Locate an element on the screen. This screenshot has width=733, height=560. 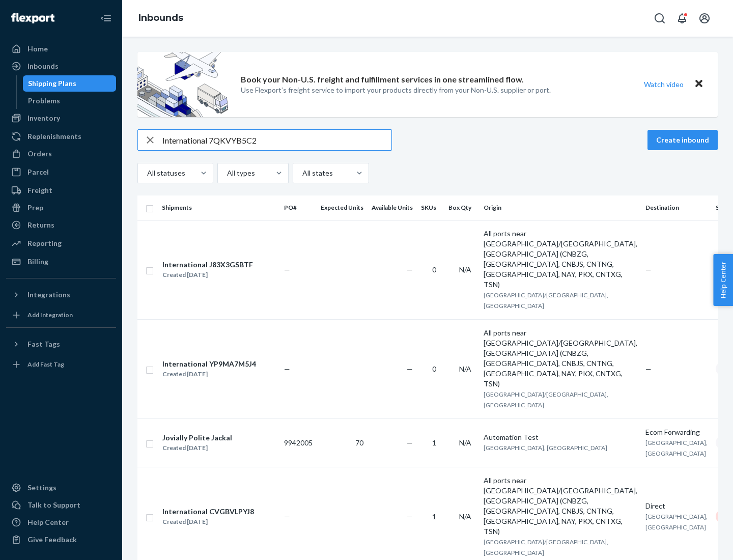
th: Expected Units is located at coordinates (342, 208).